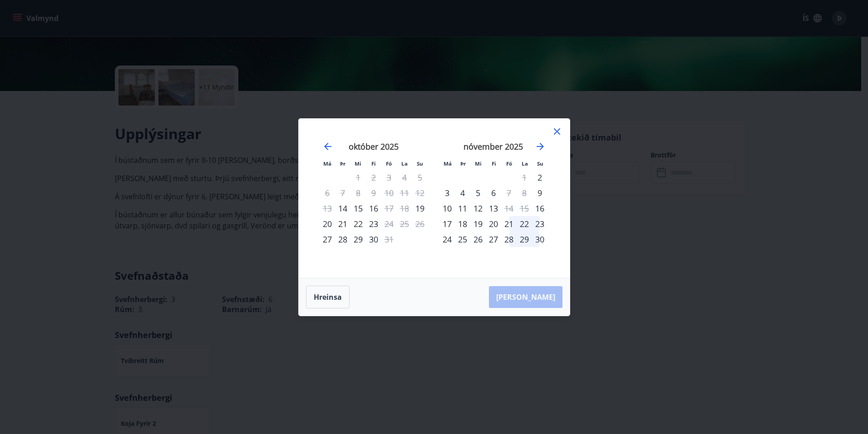 The image size is (868, 434). Describe the element at coordinates (447, 208) in the screenshot. I see `div: 10` at that location.